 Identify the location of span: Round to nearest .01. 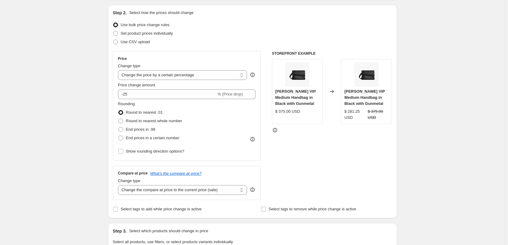
(144, 112).